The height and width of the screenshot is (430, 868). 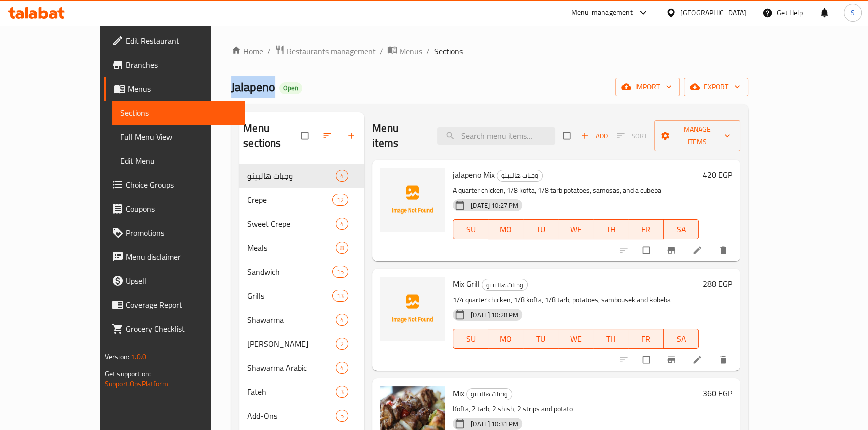 I want to click on span: Full Menu View, so click(x=178, y=137).